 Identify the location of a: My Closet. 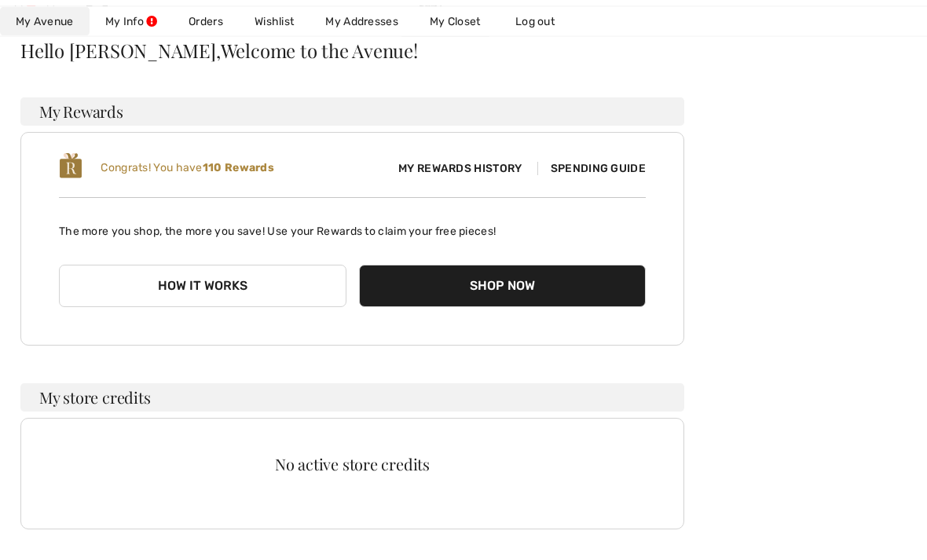
(455, 21).